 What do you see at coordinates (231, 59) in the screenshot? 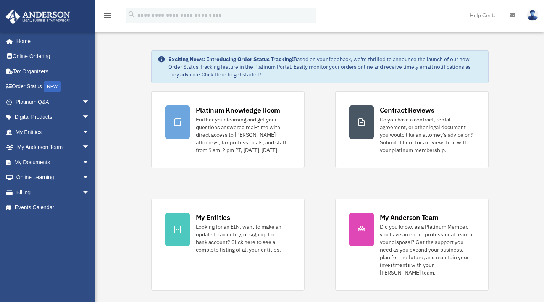
I see `strong: Exciting News: Introducing Order Status Tracking!` at bounding box center [231, 59].